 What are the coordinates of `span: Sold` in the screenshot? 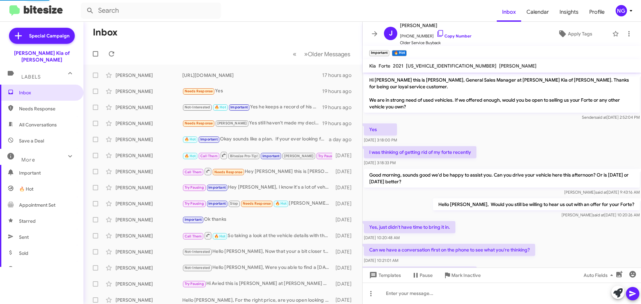 It's located at (24, 253).